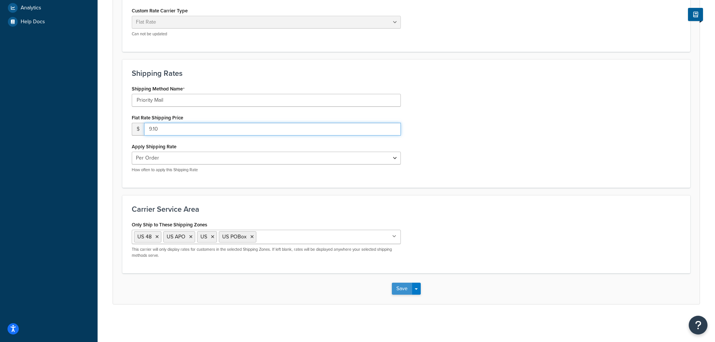 The height and width of the screenshot is (342, 715). Describe the element at coordinates (169, 224) in the screenshot. I see `label: Only Ship to These Shipping Zones` at that location.